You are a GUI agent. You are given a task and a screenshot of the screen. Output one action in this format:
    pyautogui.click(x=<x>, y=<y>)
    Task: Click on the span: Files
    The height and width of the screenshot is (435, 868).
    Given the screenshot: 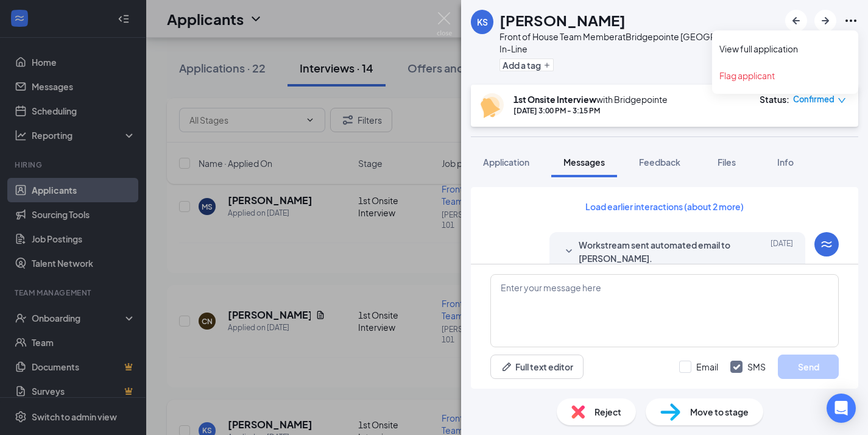 What is the action you would take?
    pyautogui.click(x=727, y=162)
    